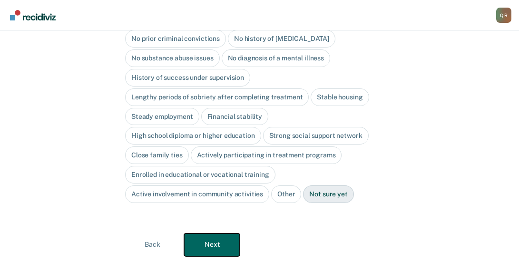  I want to click on div: Steady employment, so click(162, 117).